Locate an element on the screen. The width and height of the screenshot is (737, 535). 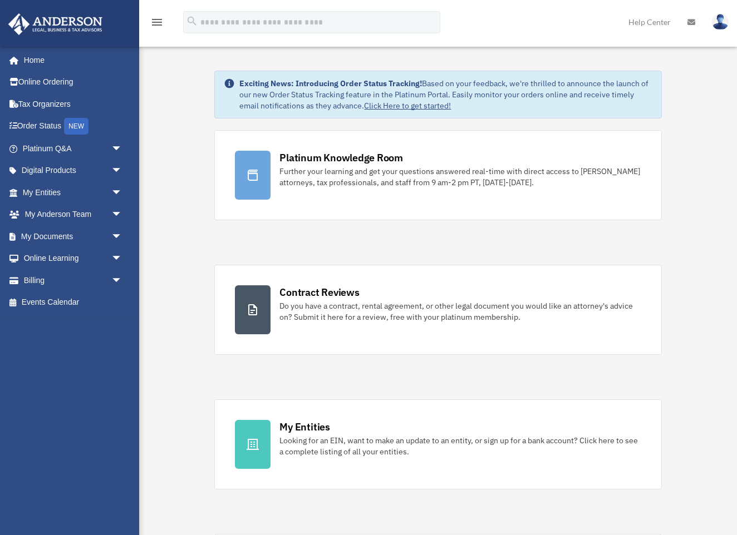
img: User Pic is located at coordinates (720, 22).